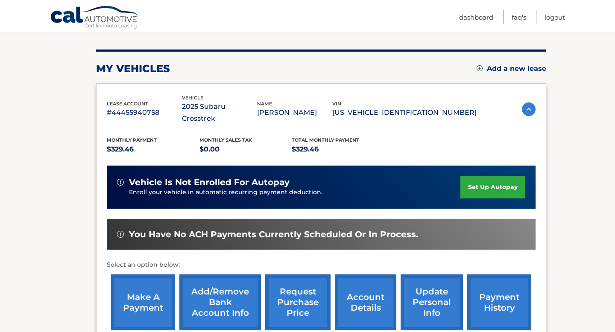  Describe the element at coordinates (326, 140) in the screenshot. I see `span: Total Monthly Payment` at that location.